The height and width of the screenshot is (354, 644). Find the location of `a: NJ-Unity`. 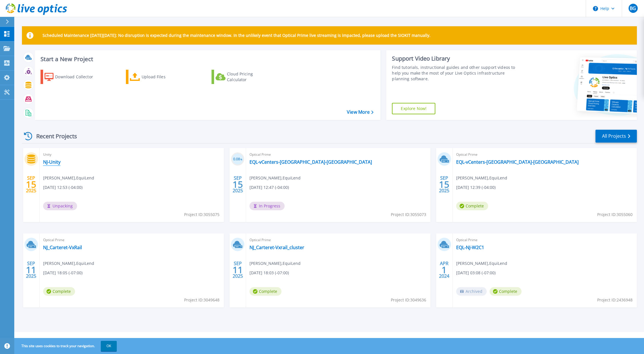

a: NJ-Unity is located at coordinates (51, 162).